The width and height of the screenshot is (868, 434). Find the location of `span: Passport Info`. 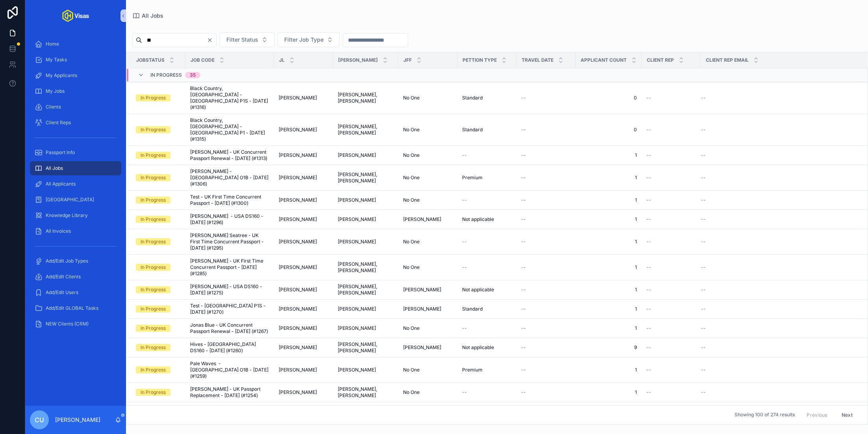

span: Passport Info is located at coordinates (60, 153).